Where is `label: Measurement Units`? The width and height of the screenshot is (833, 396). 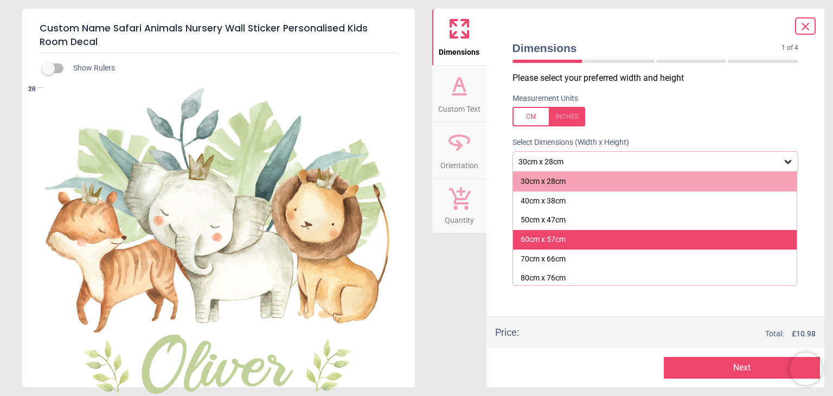
label: Measurement Units is located at coordinates (545, 99).